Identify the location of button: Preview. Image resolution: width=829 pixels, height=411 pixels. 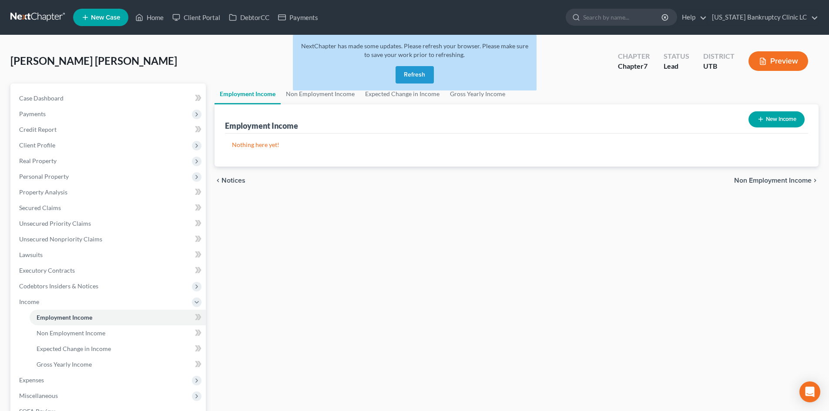
(778, 61).